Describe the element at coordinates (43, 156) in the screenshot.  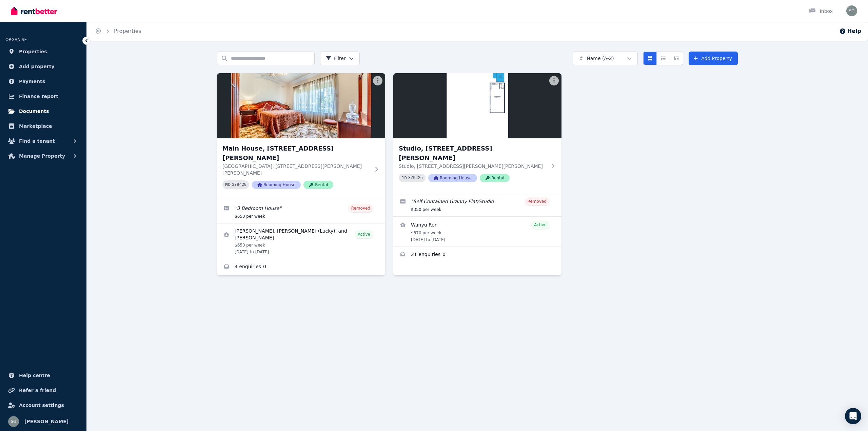
I see `button: Manage Property` at that location.